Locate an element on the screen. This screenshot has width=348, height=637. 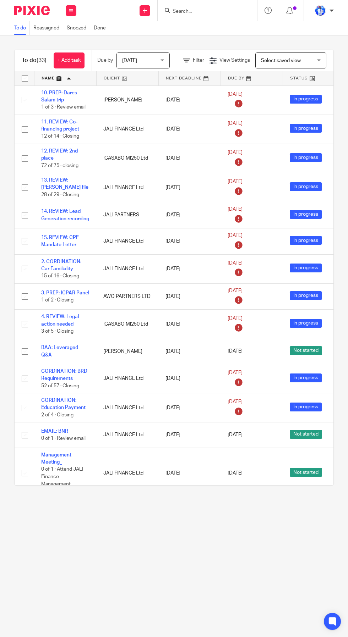
a: BAA: Leveraged Q&A is located at coordinates (60, 351).